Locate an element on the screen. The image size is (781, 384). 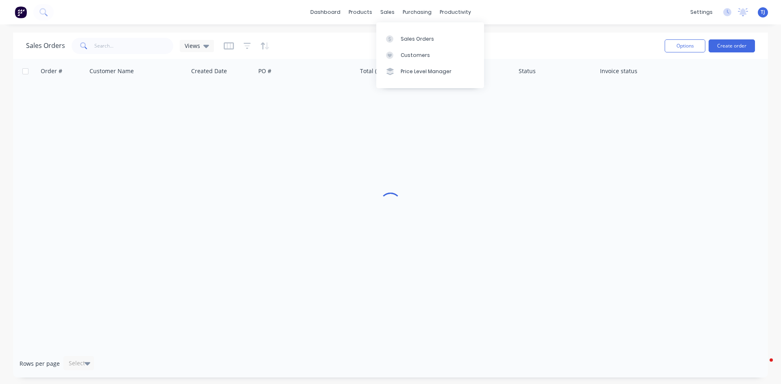
h1: Sales Orders is located at coordinates (46, 46).